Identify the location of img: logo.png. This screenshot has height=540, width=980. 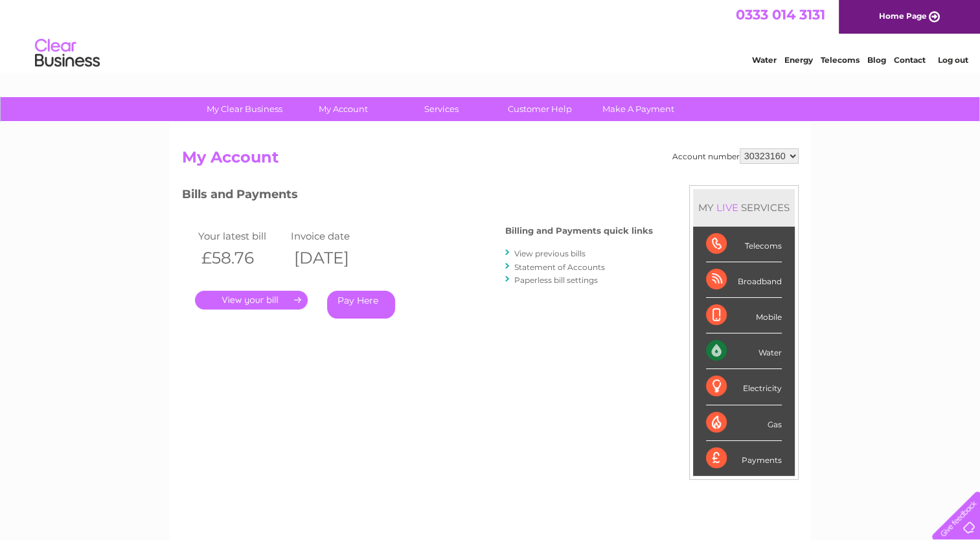
(67, 53).